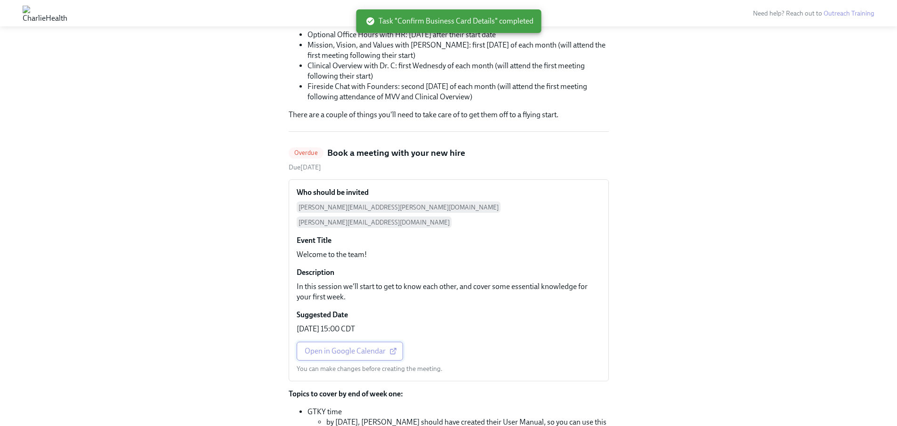 The height and width of the screenshot is (426, 897). Describe the element at coordinates (322, 315) in the screenshot. I see `h6: Suggested Date` at that location.